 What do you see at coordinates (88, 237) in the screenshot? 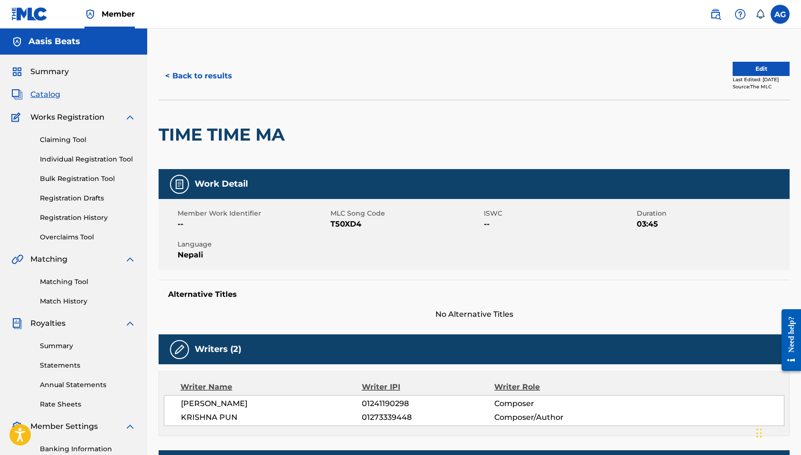
I see `a: Overclaims Tool` at bounding box center [88, 237].